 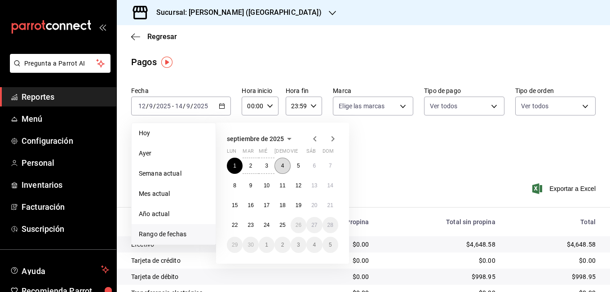 I want to click on abbr: 30 de septiembre de 2025, so click(x=250, y=245).